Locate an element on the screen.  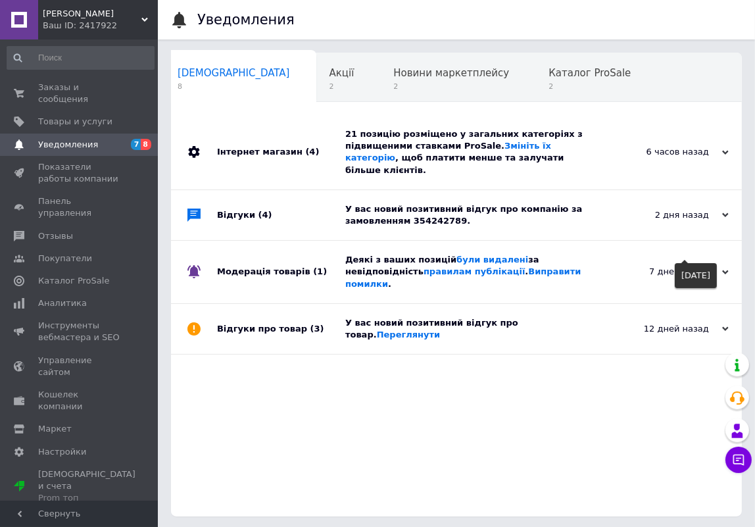
button: Чат с покупателем is located at coordinates (739, 460).